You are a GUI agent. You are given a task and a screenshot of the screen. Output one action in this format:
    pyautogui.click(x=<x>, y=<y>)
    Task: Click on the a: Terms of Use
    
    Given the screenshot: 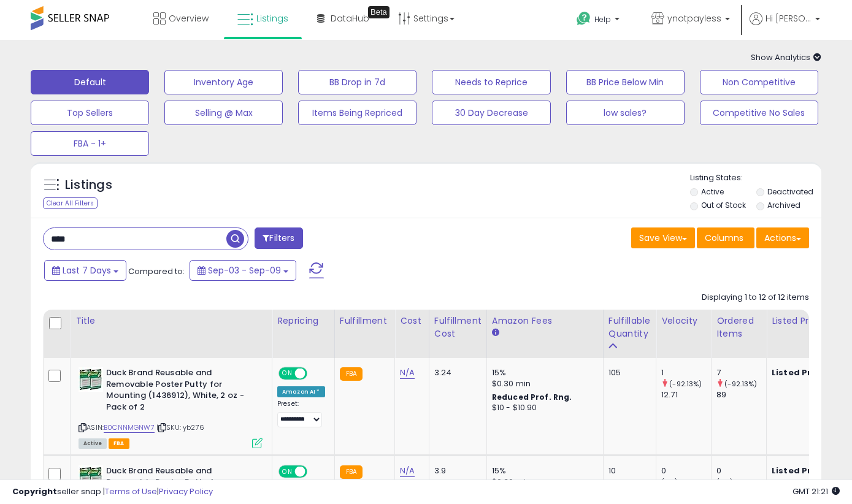 What is the action you would take?
    pyautogui.click(x=130, y=491)
    